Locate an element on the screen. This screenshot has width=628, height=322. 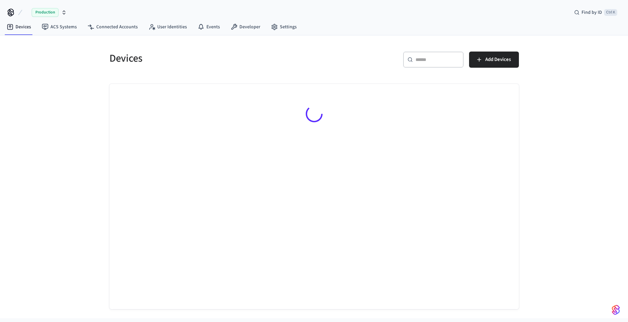
a: Settings is located at coordinates (284, 27).